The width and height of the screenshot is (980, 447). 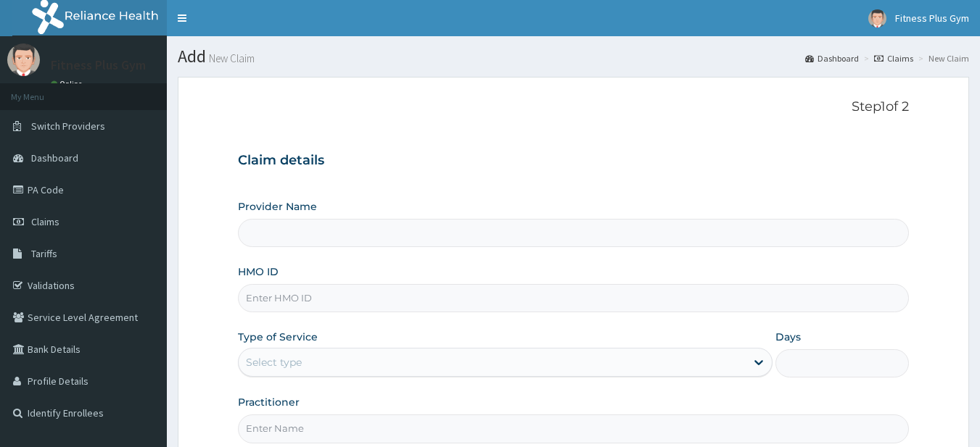 What do you see at coordinates (269, 402) in the screenshot?
I see `label: Practitioner` at bounding box center [269, 402].